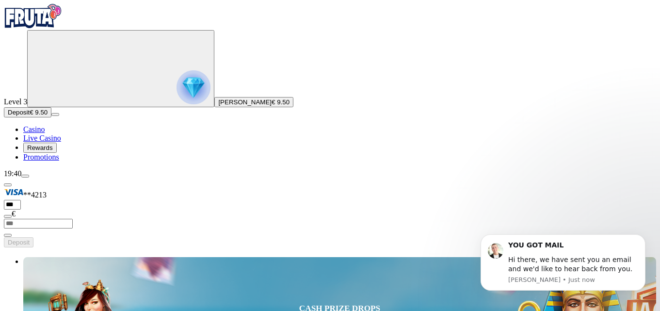 Image resolution: width=660 pixels, height=311 pixels. What do you see at coordinates (107, 45) in the screenshot?
I see `div: Hi there, we have sent you an email and we'd like to hear back from you.` at bounding box center [107, 45].